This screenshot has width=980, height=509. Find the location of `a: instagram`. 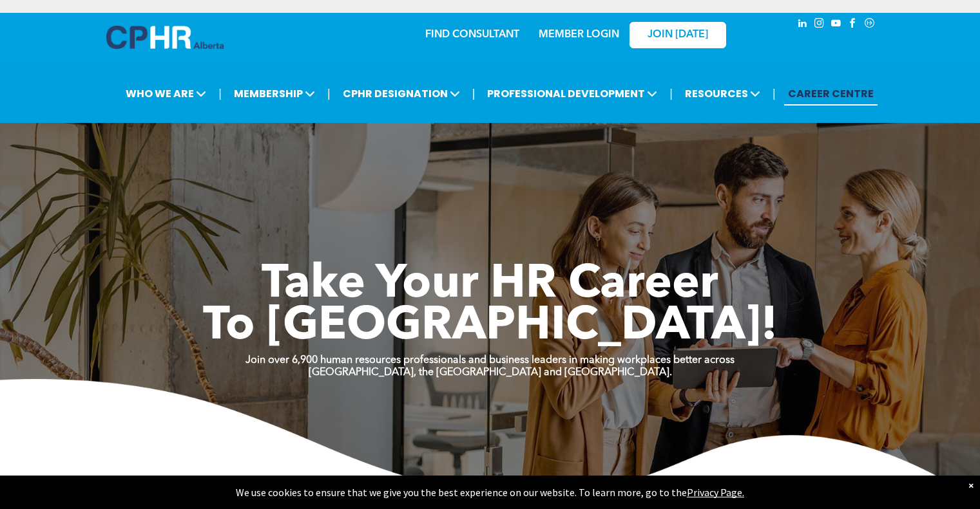

a: instagram is located at coordinates (820, 24).